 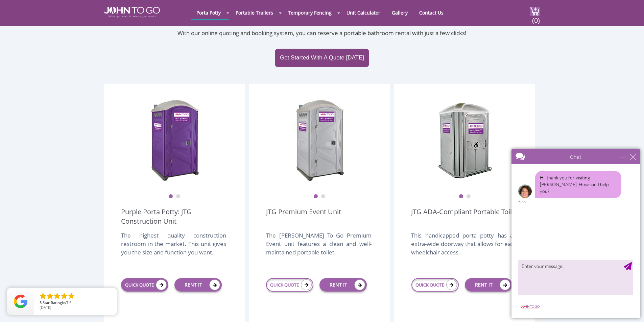 I want to click on span: 5, so click(x=40, y=302).